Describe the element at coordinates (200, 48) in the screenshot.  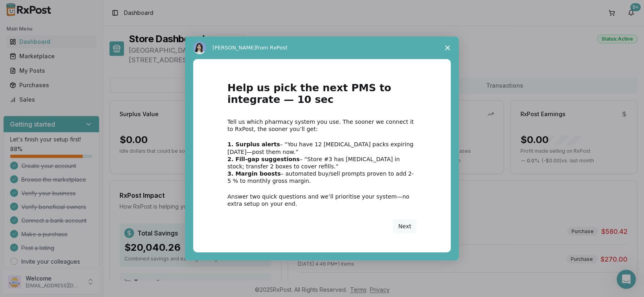
I see `img: Profile image for Alice` at that location.